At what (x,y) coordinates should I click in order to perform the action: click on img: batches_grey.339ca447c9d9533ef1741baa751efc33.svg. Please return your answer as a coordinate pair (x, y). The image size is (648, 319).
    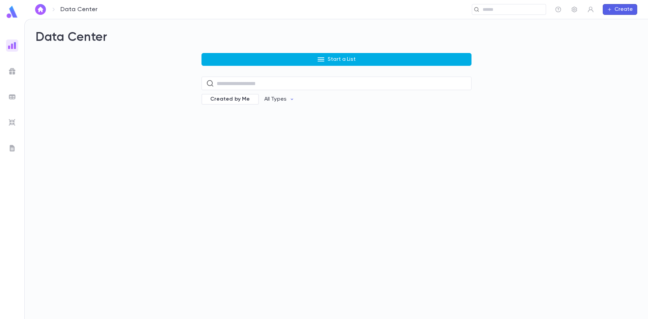
    Looking at the image, I should click on (12, 97).